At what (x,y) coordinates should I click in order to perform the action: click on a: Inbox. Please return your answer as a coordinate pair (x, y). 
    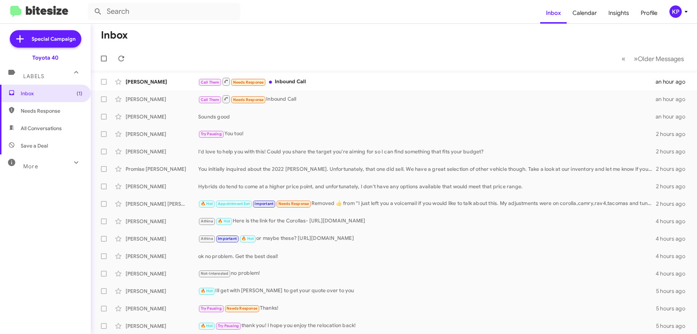
    Looking at the image, I should click on (553, 13).